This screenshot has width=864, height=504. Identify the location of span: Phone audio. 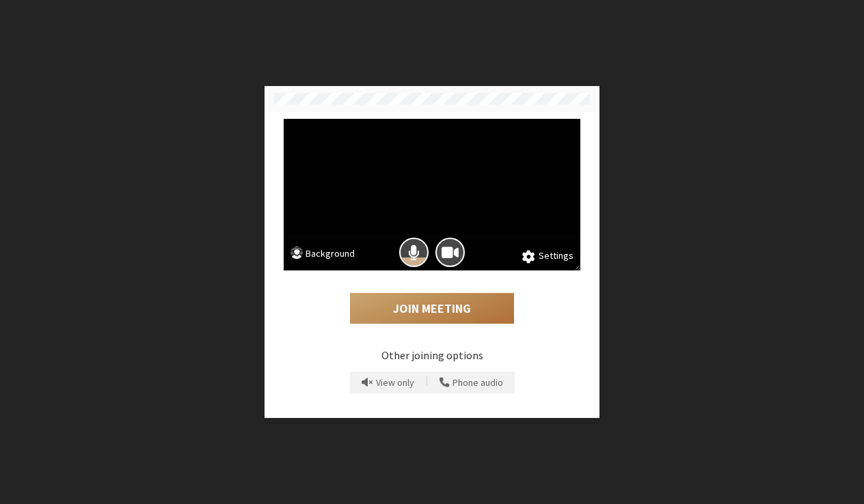
(478, 383).